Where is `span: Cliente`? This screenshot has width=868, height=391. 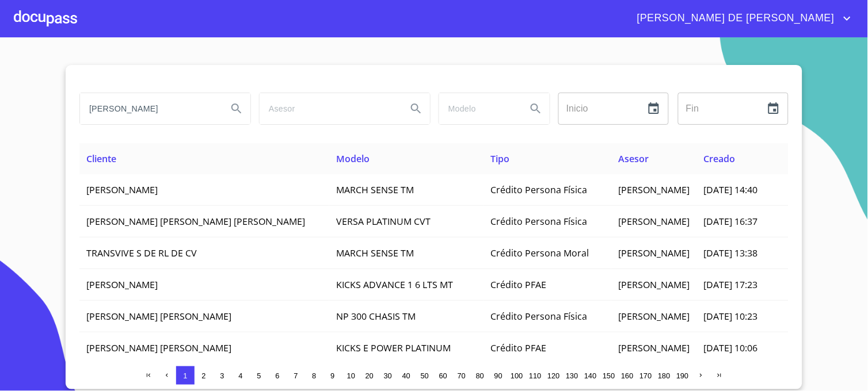 span: Cliente is located at coordinates (102, 158).